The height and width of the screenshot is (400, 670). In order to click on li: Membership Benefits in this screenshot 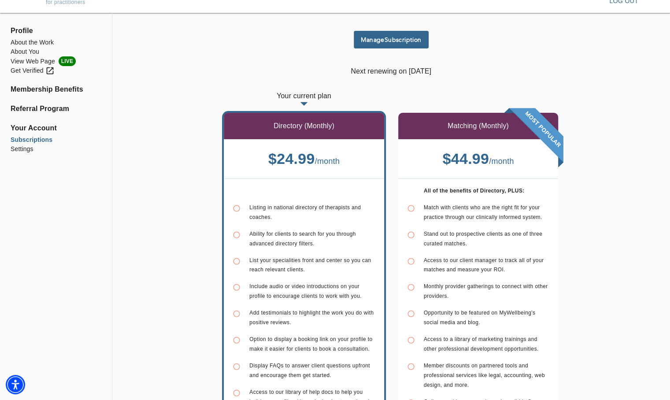, I will do `click(56, 89)`.